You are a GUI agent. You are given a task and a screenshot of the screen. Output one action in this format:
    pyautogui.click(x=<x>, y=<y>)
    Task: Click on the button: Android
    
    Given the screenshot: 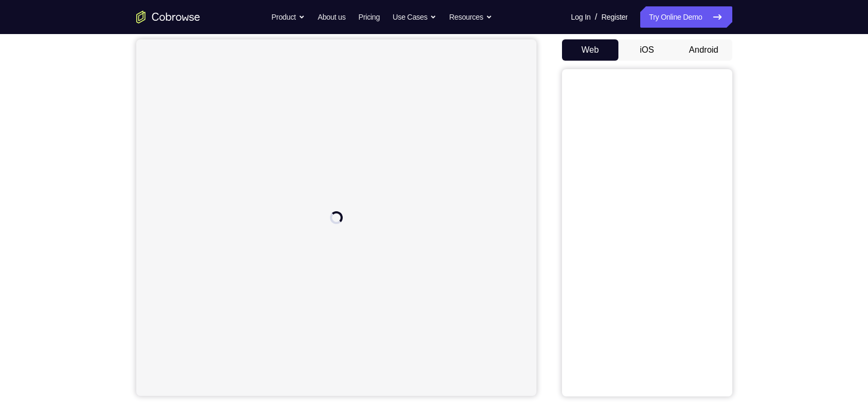 What is the action you would take?
    pyautogui.click(x=704, y=50)
    